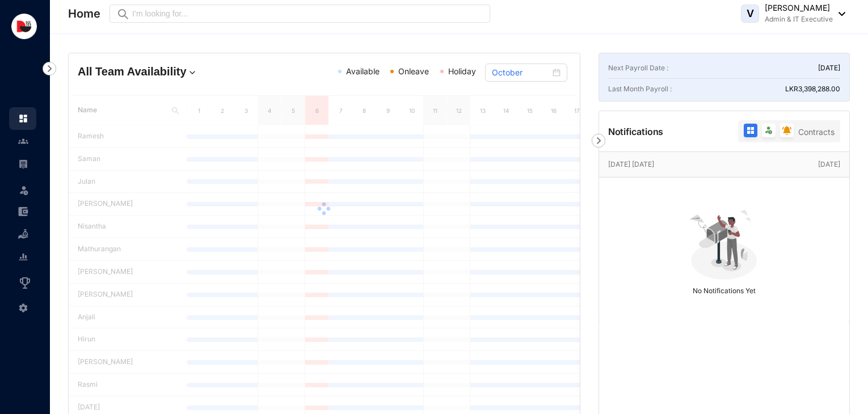 The height and width of the screenshot is (414, 868). Describe the element at coordinates (636, 132) in the screenshot. I see `p: Notifications` at that location.